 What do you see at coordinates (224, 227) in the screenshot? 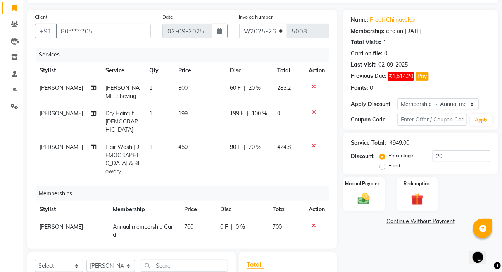
I see `span: 0 F` at bounding box center [224, 227].